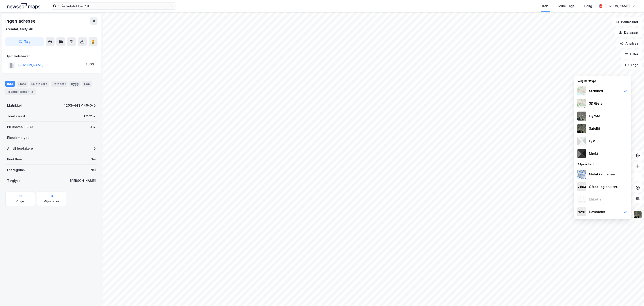  What do you see at coordinates (16, 170) in the screenshot?
I see `div: Festegrunn` at bounding box center [16, 170].